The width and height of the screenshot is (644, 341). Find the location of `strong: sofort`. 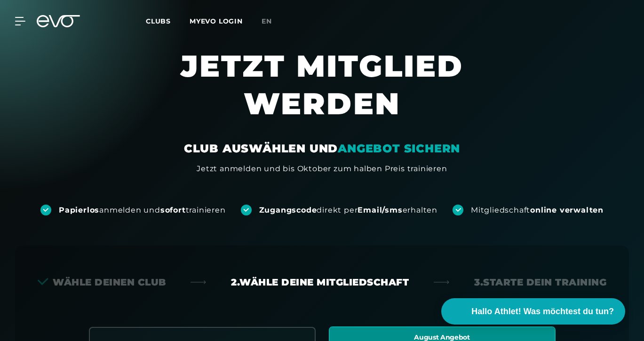

strong: sofort is located at coordinates (173, 210).